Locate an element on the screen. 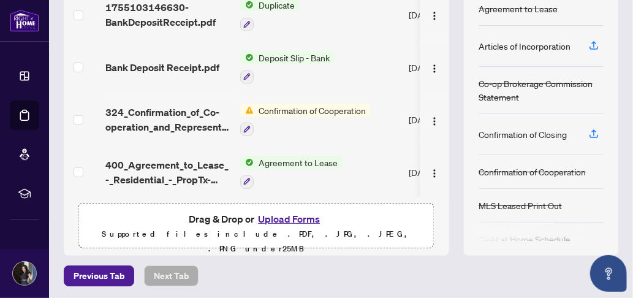 This screenshot has height=298, width=633. button: Status IconAgreement to Lease is located at coordinates (291, 172).